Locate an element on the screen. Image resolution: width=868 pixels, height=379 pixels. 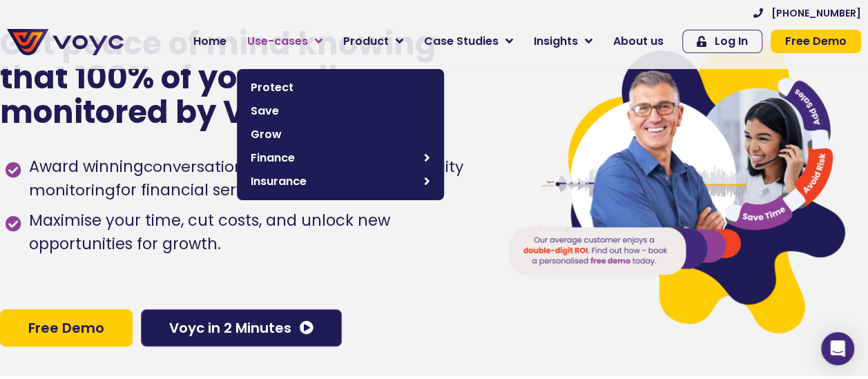
span: Maximise your time, cut costs, and unlock new opportunities for growth. is located at coordinates (253, 233).